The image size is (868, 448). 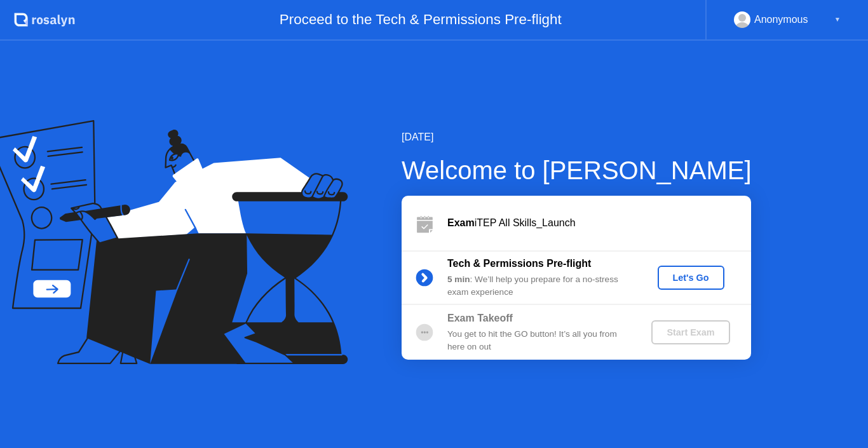 I want to click on b: Exam, so click(x=461, y=223).